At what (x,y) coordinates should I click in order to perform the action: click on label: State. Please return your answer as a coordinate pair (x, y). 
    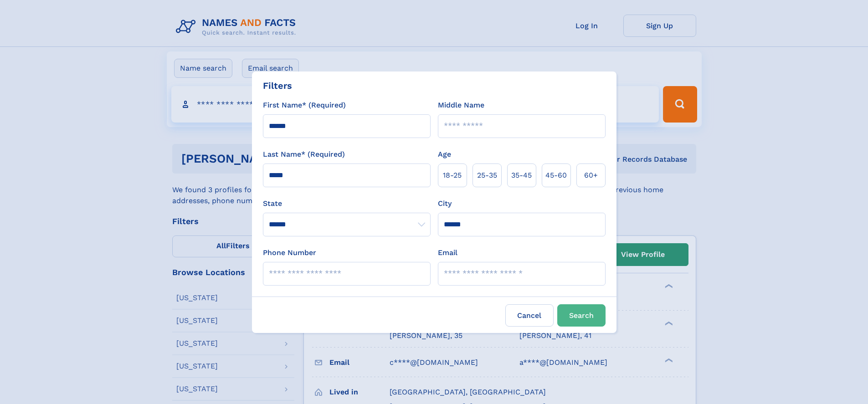
    Looking at the image, I should click on (347, 203).